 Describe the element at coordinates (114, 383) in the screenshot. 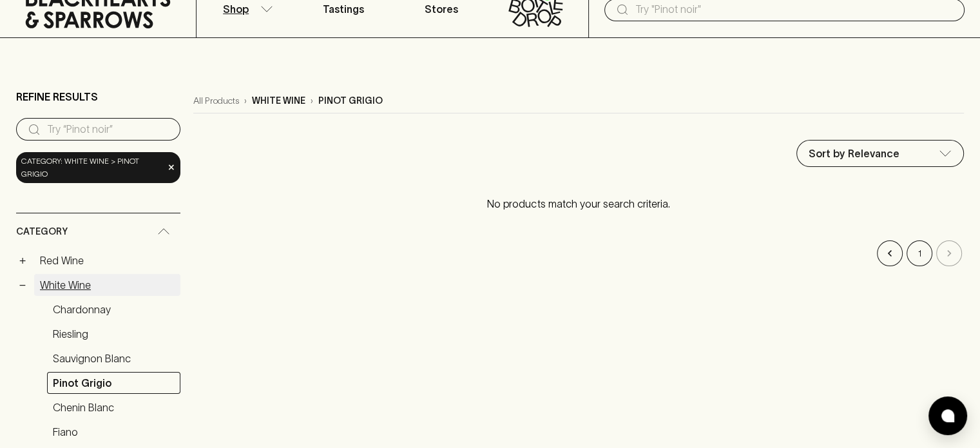

I see `a: Pinot Grigio` at that location.